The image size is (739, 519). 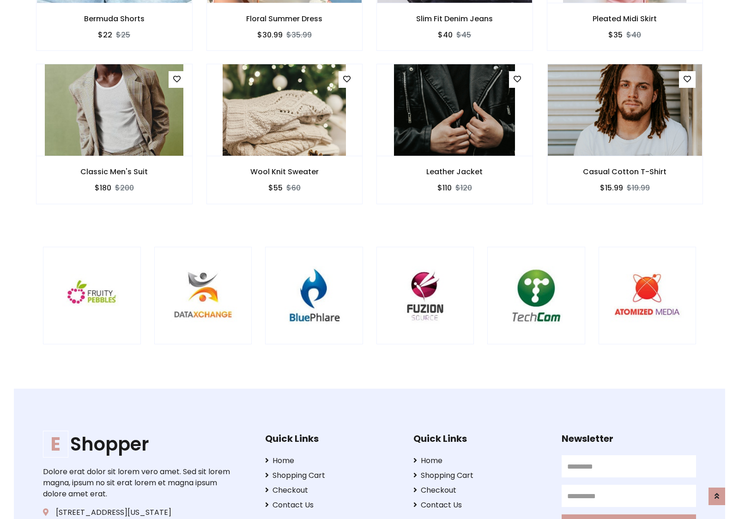 What do you see at coordinates (139, 483) in the screenshot?
I see `p: Dolore erat dolor sit lorem vero amet. Sed sit lorem magna, ipsum no sit erat lorem et magna ipsu...` at bounding box center [139, 483].